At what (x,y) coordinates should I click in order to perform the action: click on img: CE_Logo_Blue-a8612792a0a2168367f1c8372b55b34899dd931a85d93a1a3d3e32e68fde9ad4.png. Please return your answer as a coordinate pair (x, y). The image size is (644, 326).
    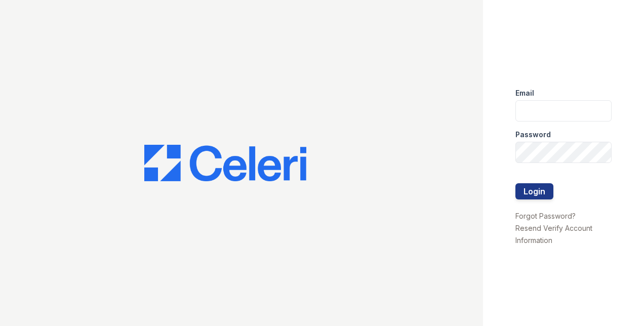
    Looking at the image, I should click on (225, 163).